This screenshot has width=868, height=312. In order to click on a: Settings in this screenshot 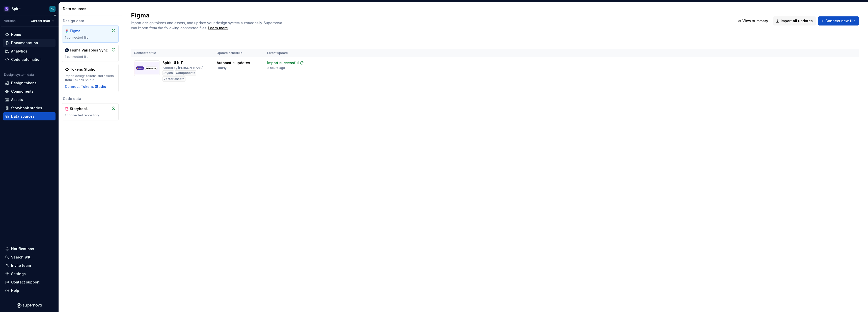, I will do `click(29, 274)`.